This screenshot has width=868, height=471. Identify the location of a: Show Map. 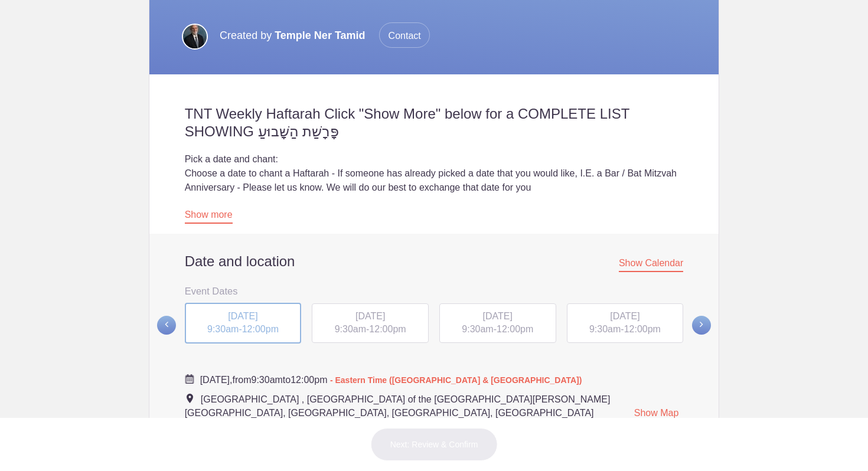
(657, 415).